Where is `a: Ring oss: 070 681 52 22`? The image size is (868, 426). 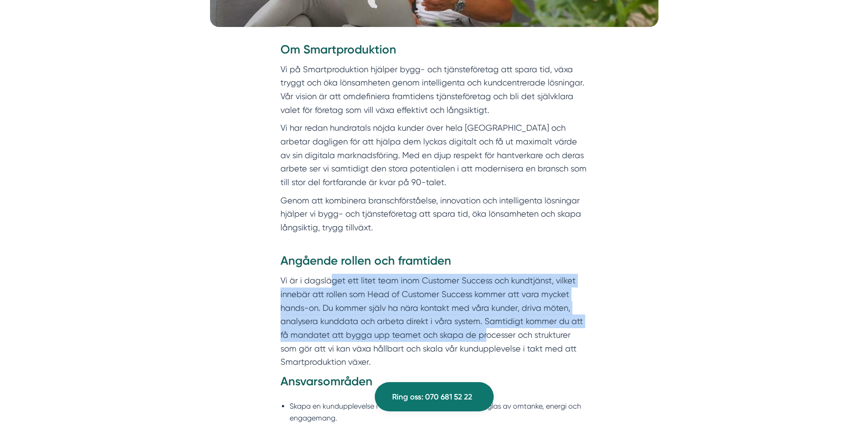
a: Ring oss: 070 681 52 22 is located at coordinates (434, 397).